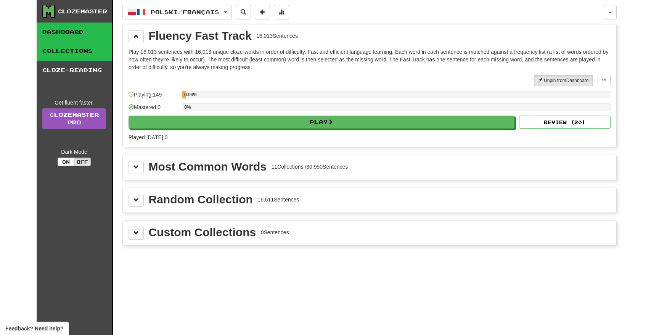 Image resolution: width=659 pixels, height=335 pixels. What do you see at coordinates (277, 36) in the screenshot?
I see `div: 16,013 Sentences` at bounding box center [277, 36].